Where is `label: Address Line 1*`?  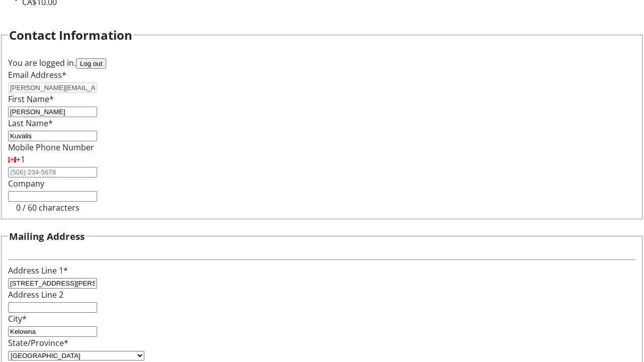 label: Address Line 1* is located at coordinates (38, 270).